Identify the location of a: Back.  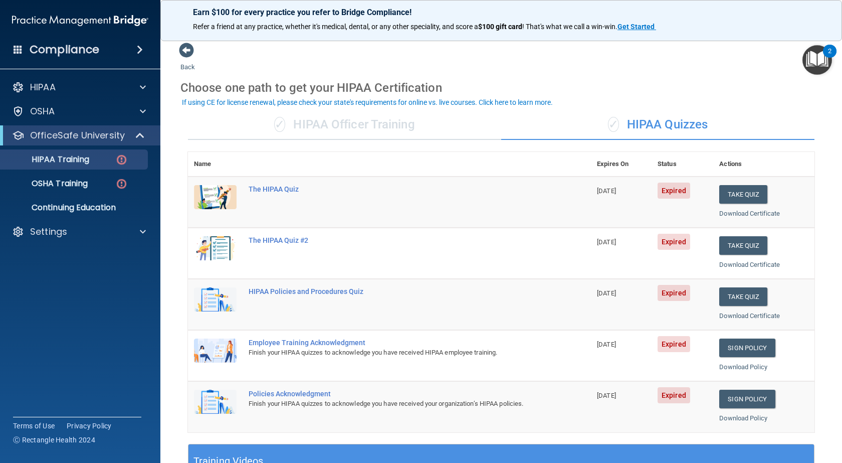
(188, 61).